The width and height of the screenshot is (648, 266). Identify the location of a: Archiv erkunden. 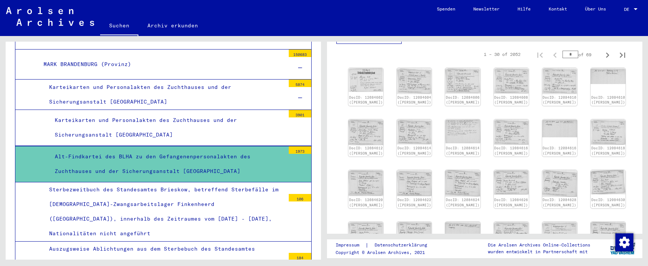
(172, 25).